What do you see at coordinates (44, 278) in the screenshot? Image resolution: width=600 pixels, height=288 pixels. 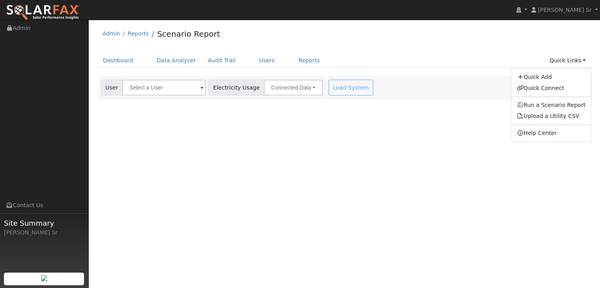 I see `img: retrieve` at bounding box center [44, 278].